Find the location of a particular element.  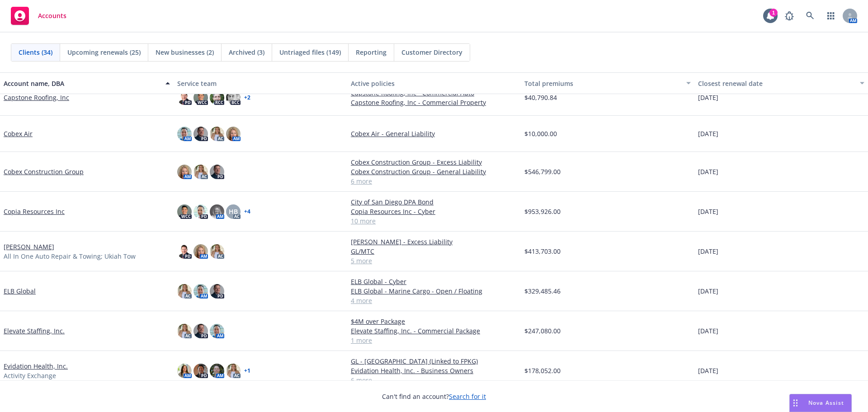

a: Capstone Roofing, Inc - Commercial Property is located at coordinates (434, 102).